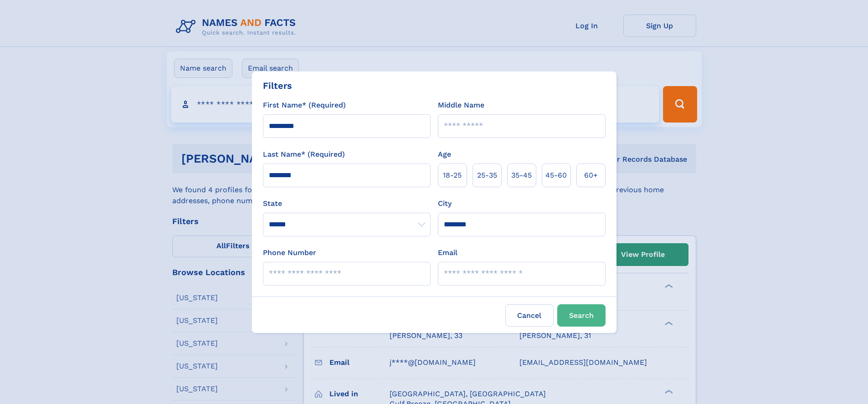  Describe the element at coordinates (461, 106) in the screenshot. I see `label: Middle Name` at that location.